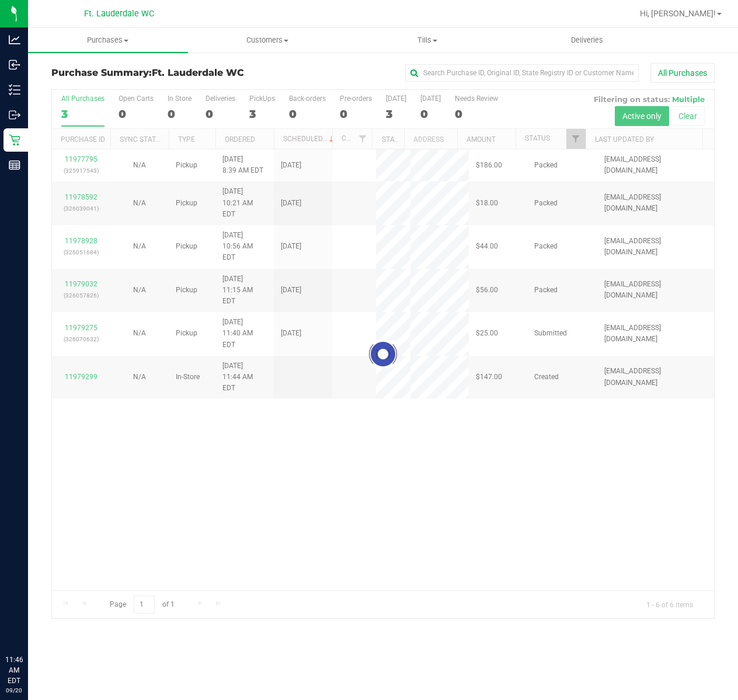 This screenshot has height=700, width=738. I want to click on inline-svg: Inventory, so click(15, 90).